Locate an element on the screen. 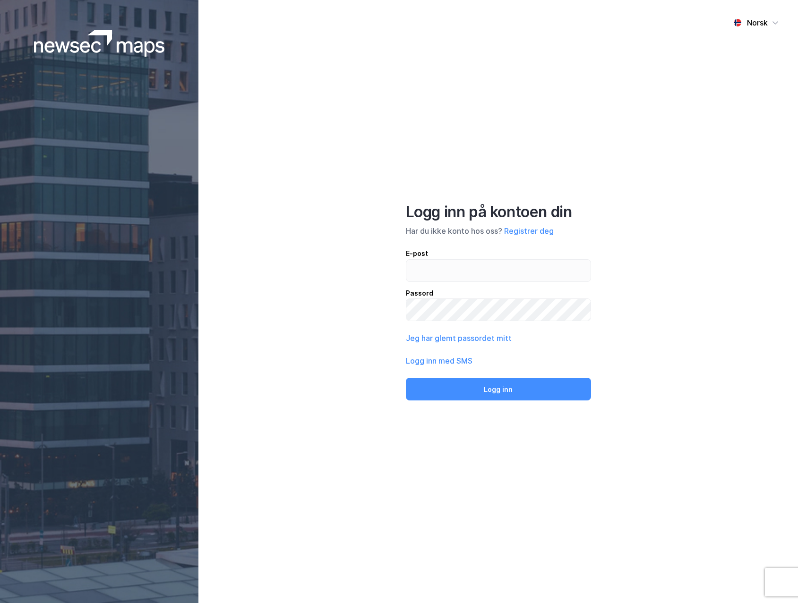 This screenshot has width=798, height=603. button: Logg inn is located at coordinates (498, 389).